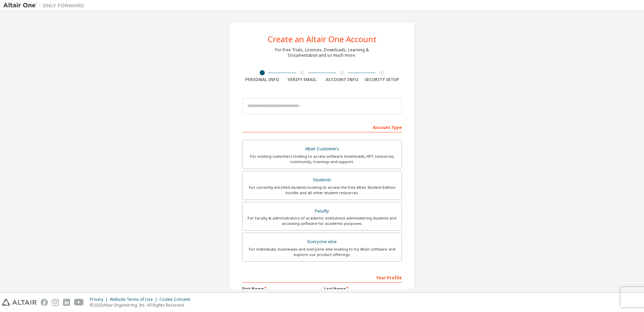  I want to click on div: For Free Trials, Licenses, Downloads, Learning & Documentation and so much more., so click(322, 53).